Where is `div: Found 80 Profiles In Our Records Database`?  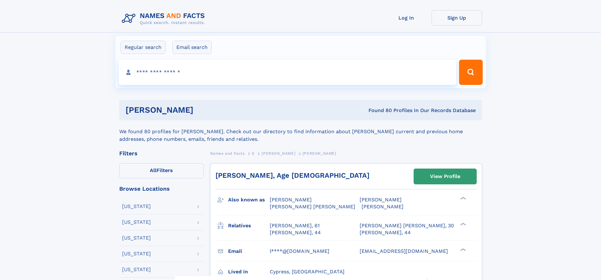
div: Found 80 Profiles In Our Records Database is located at coordinates (378, 110).